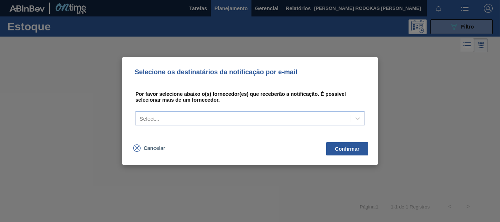  Describe the element at coordinates (250, 97) in the screenshot. I see `p: Por favor selecione abaixo o(s) fornecedor(es) que receberão a notificação. É possível selecionar...` at that location.